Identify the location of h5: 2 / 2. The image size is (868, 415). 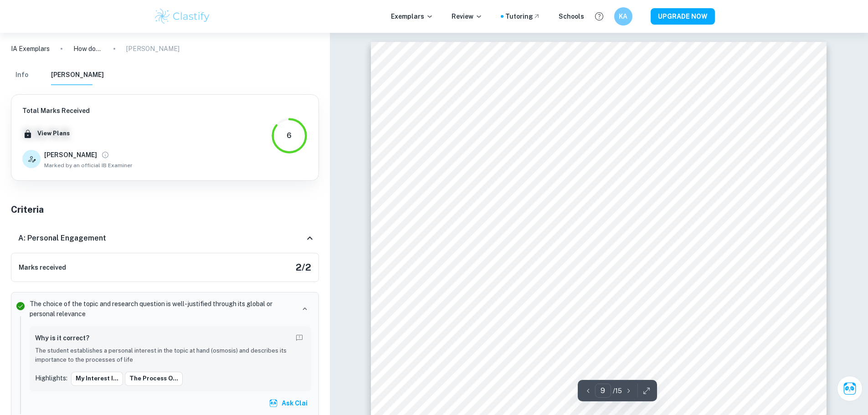
(304, 267).